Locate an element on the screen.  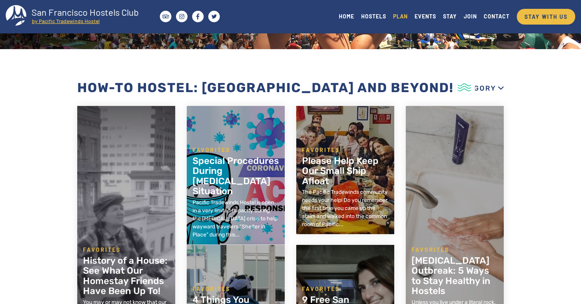
label: Category is located at coordinates (476, 88).